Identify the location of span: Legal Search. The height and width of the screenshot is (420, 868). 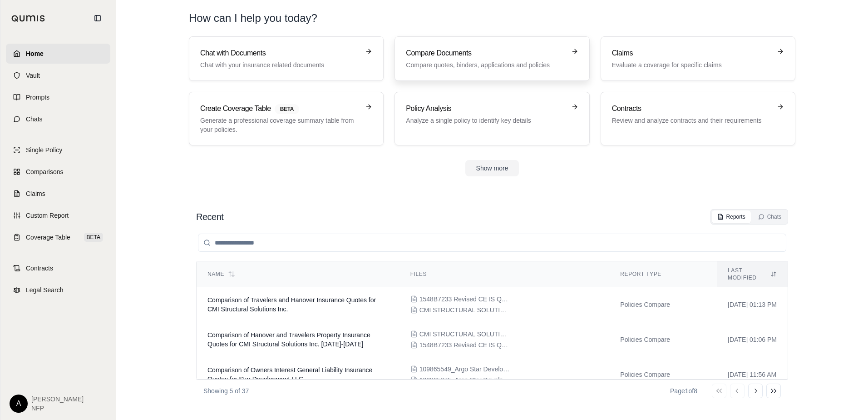
(45, 290).